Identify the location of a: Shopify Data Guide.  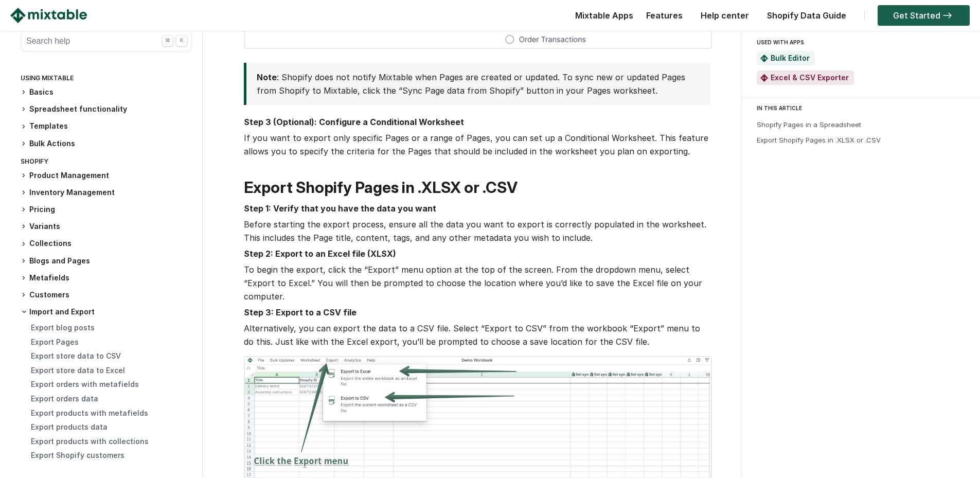
(807, 15).